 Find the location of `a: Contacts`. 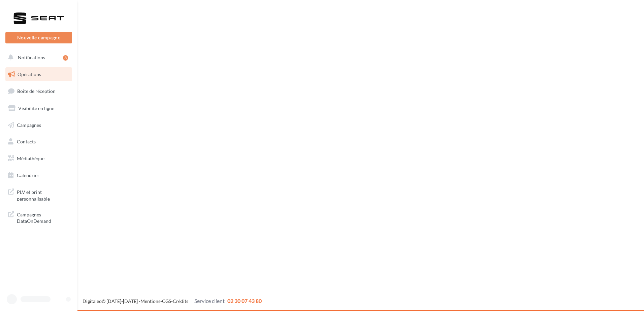

a: Contacts is located at coordinates (39, 142).